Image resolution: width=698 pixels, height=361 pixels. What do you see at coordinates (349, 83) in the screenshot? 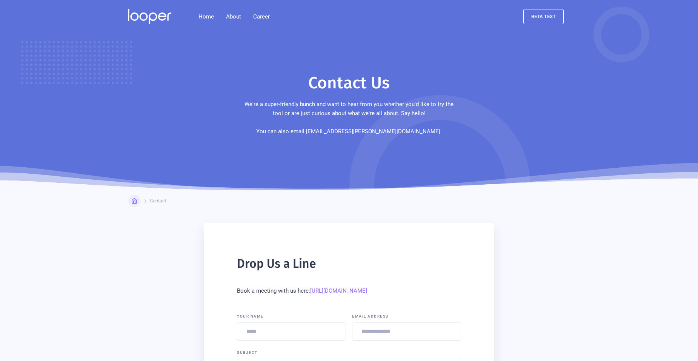
I see `h1: Contact Us` at bounding box center [349, 83].